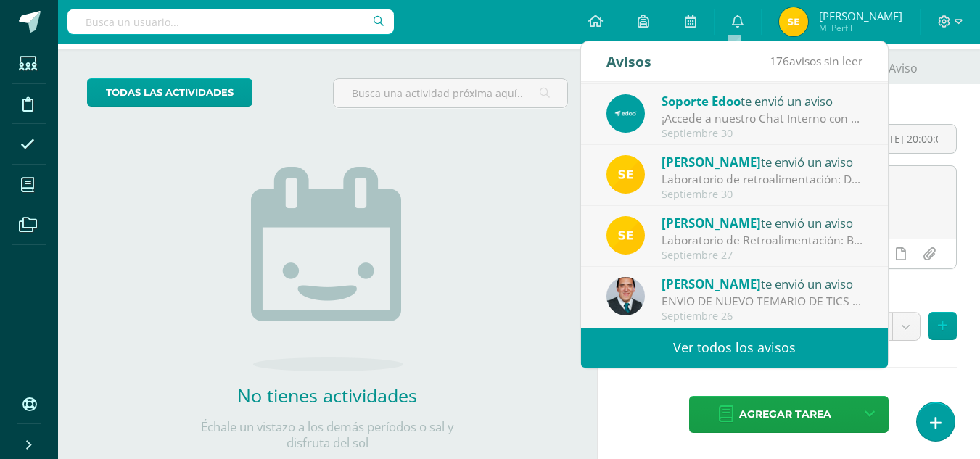 The width and height of the screenshot is (980, 459). What do you see at coordinates (230, 22) in the screenshot?
I see `input: Busca un usuario...` at bounding box center [230, 22].